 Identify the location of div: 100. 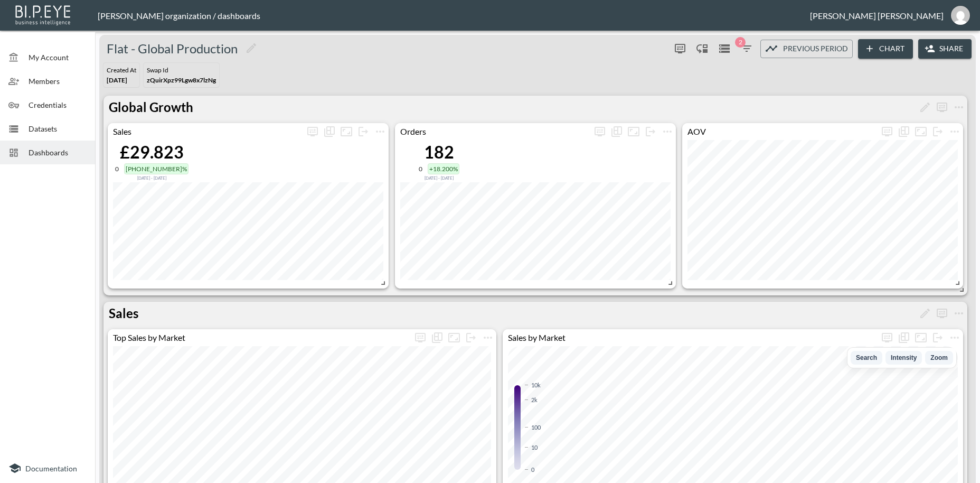
(536, 427).